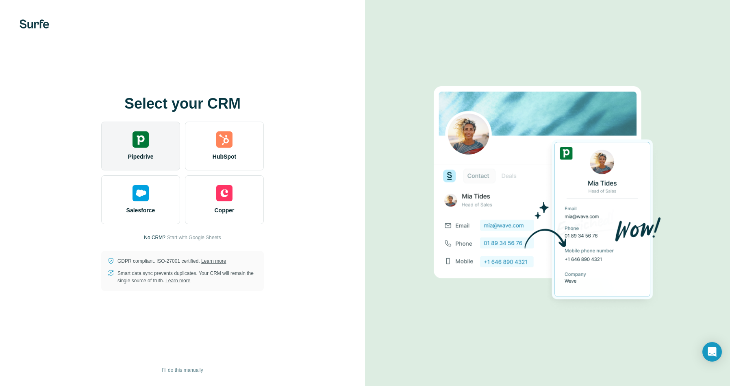 The image size is (730, 386). I want to click on span: HubSpot, so click(224, 157).